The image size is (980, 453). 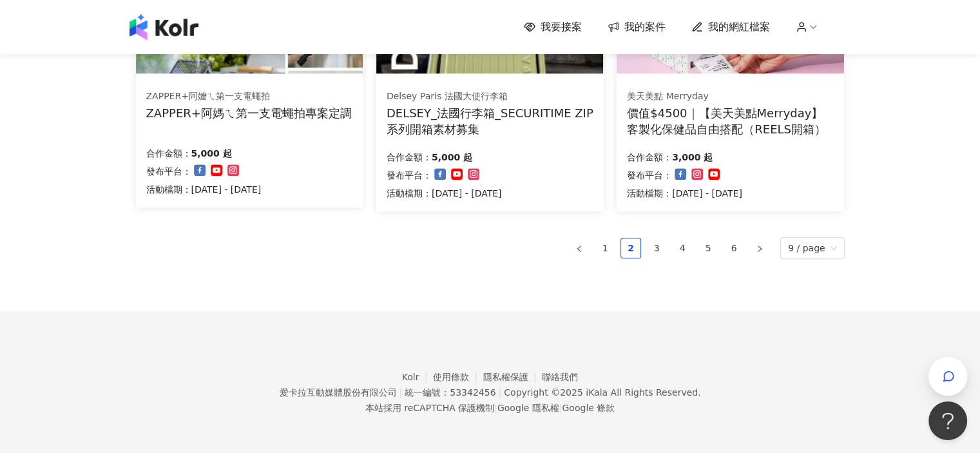 What do you see at coordinates (606, 248) in the screenshot?
I see `li: 1` at bounding box center [606, 248].